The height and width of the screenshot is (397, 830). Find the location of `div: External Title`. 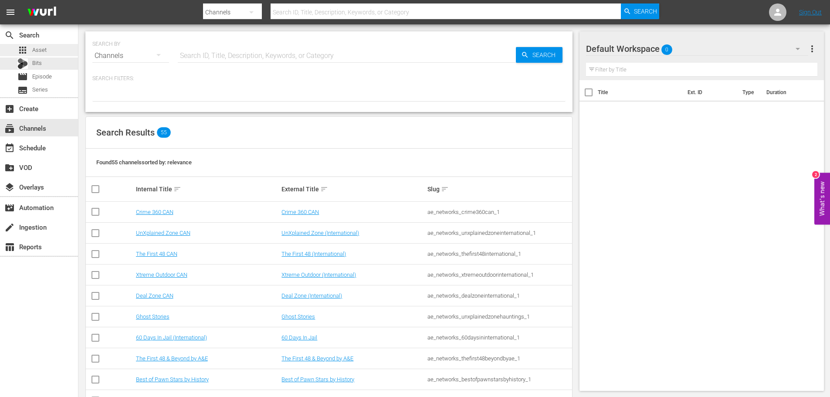

div: External Title is located at coordinates (353, 189).